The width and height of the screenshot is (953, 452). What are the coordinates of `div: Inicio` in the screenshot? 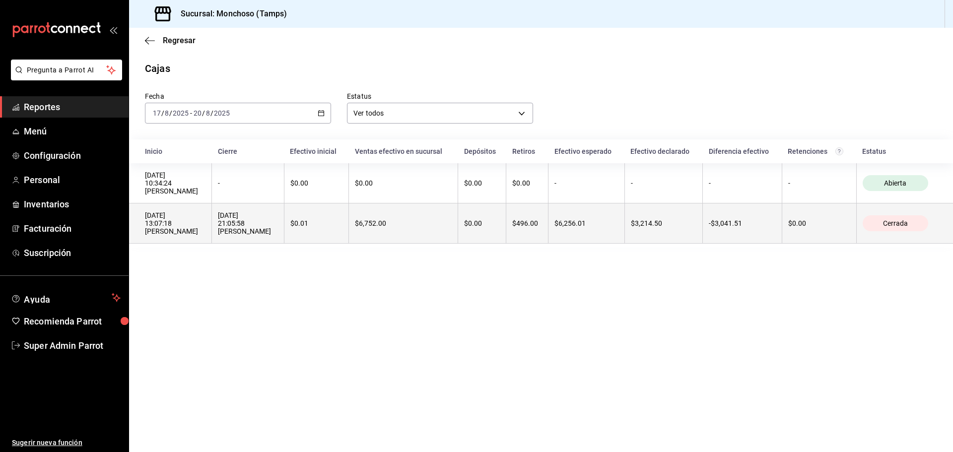 It's located at (175, 151).